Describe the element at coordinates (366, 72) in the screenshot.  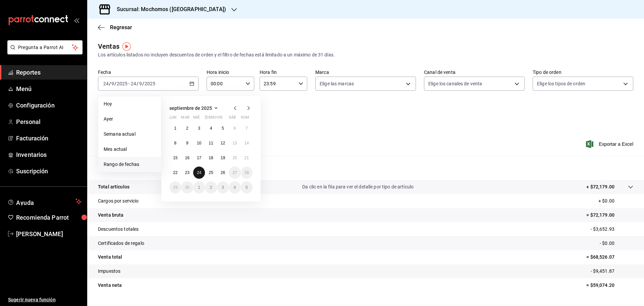
I see `label: Marca` at that location.